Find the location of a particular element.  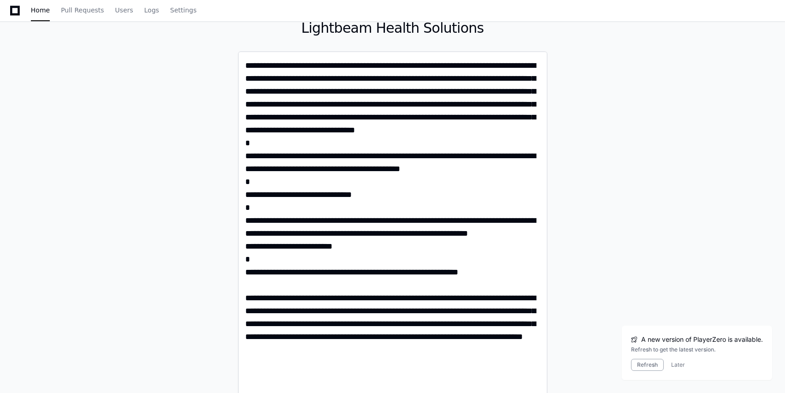

span: A new version of PlayerZero is available. is located at coordinates (702, 339).